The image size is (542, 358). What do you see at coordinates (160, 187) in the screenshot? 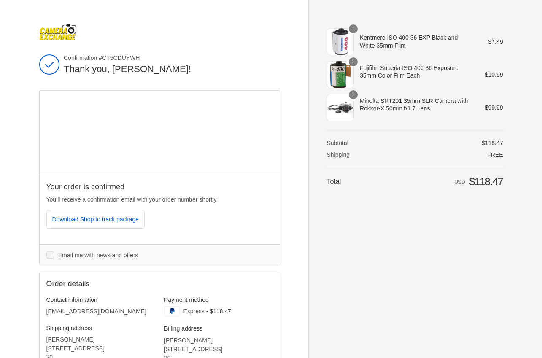
I see `h2: Your order is confirmed` at bounding box center [160, 187].